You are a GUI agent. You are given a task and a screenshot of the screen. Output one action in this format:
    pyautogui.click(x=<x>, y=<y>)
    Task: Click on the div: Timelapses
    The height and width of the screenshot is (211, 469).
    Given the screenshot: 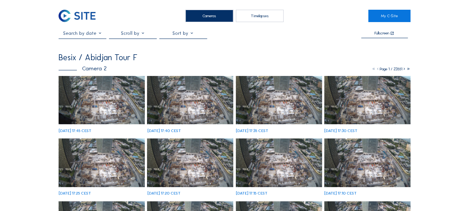 What is the action you would take?
    pyautogui.click(x=260, y=16)
    